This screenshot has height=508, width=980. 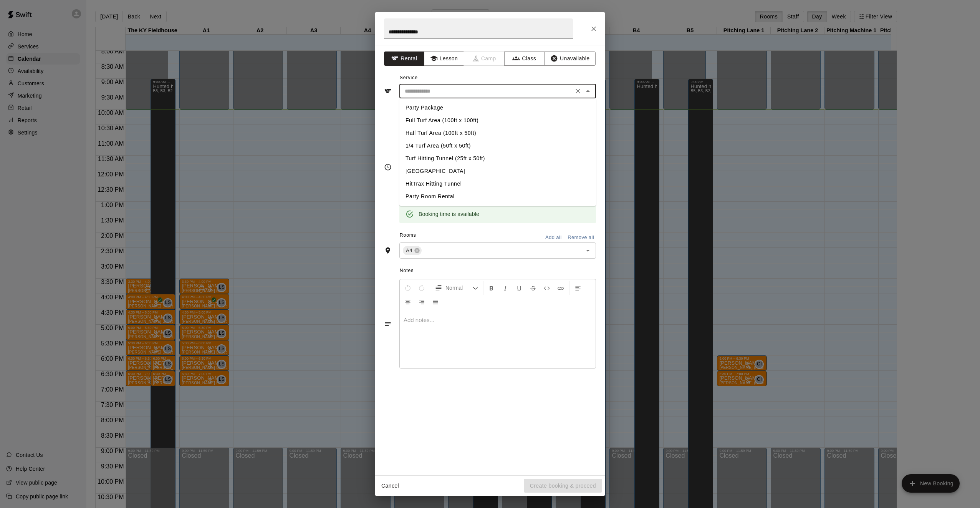 I want to click on button: Format Strikethrough, so click(x=533, y=288).